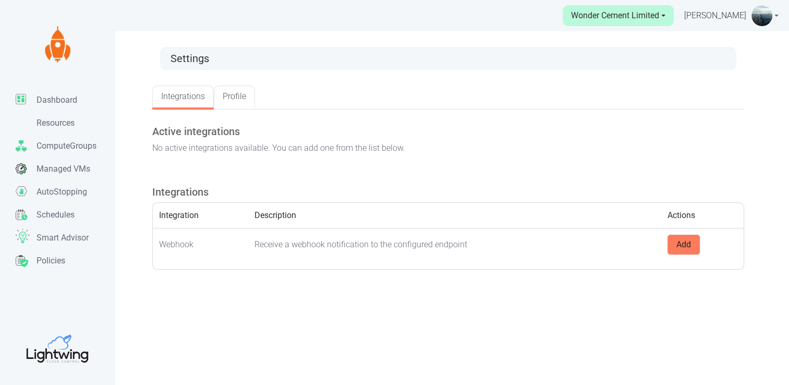 This screenshot has height=385, width=789. I want to click on p: Policies, so click(51, 261).